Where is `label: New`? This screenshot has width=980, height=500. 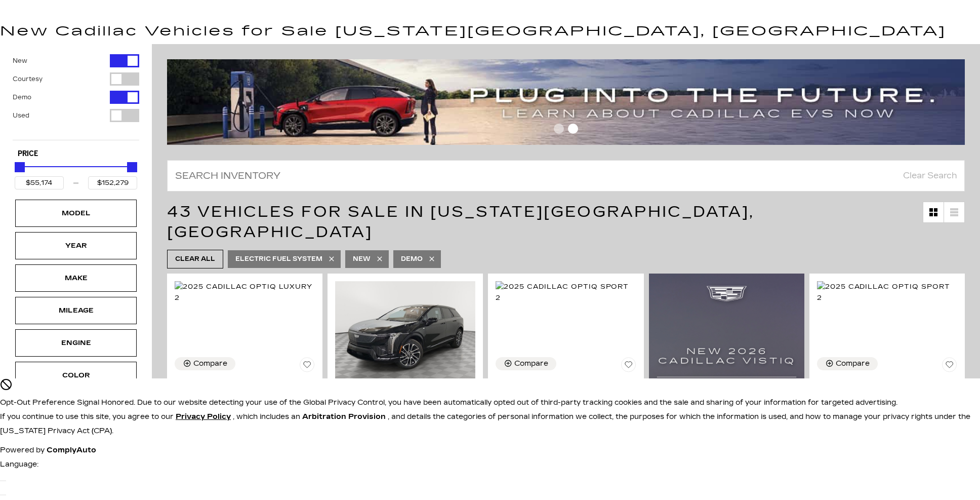 label: New is located at coordinates (20, 61).